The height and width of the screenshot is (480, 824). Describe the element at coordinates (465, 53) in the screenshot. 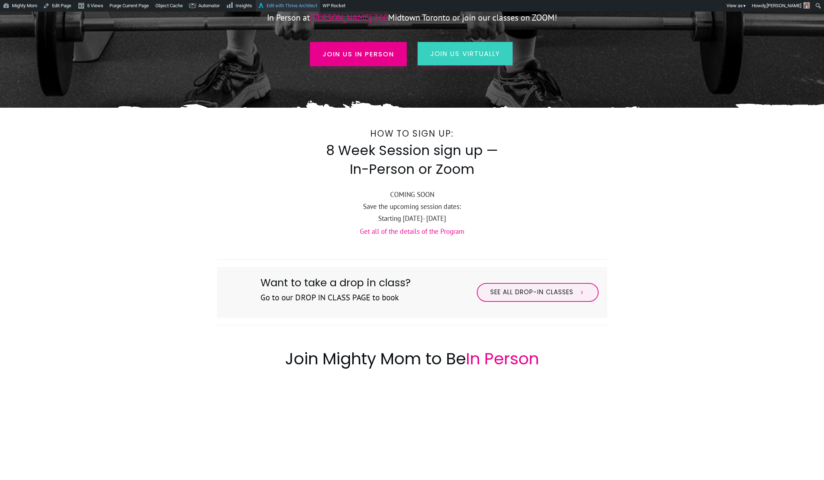

I see `span: join us virtually` at that location.